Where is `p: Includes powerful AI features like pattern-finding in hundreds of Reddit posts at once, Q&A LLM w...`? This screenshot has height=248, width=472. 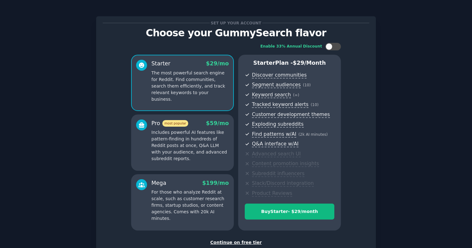
p: Includes powerful AI features like pattern-finding in hundreds of Reddit posts at once, Q&A LLM w... is located at coordinates (190, 145).